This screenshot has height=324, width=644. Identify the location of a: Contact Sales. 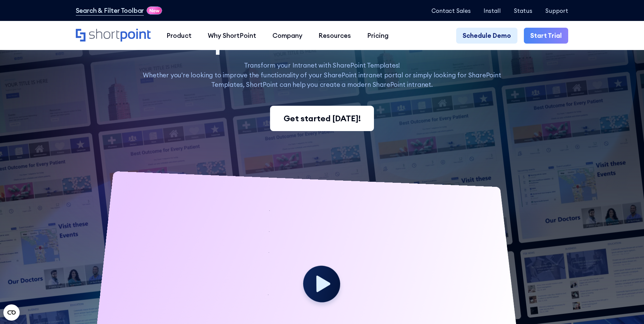
(451, 10).